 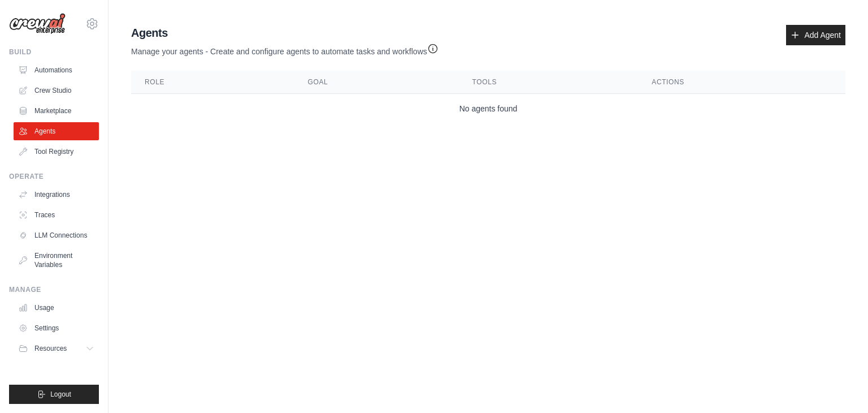 What do you see at coordinates (815, 35) in the screenshot?
I see `a: Add Agent` at bounding box center [815, 35].